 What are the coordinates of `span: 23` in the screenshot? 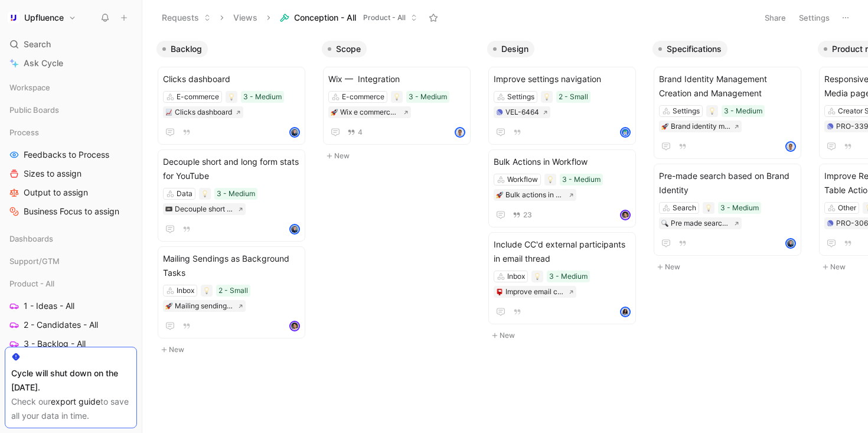 It's located at (528, 215).